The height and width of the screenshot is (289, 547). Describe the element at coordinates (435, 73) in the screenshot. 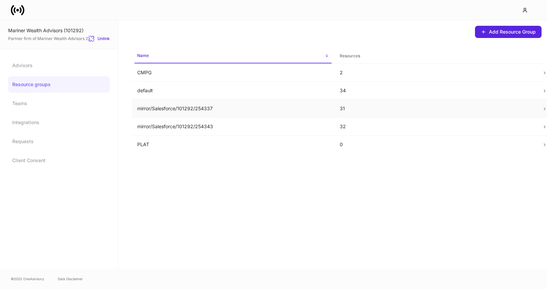

I see `td: 2` at that location.